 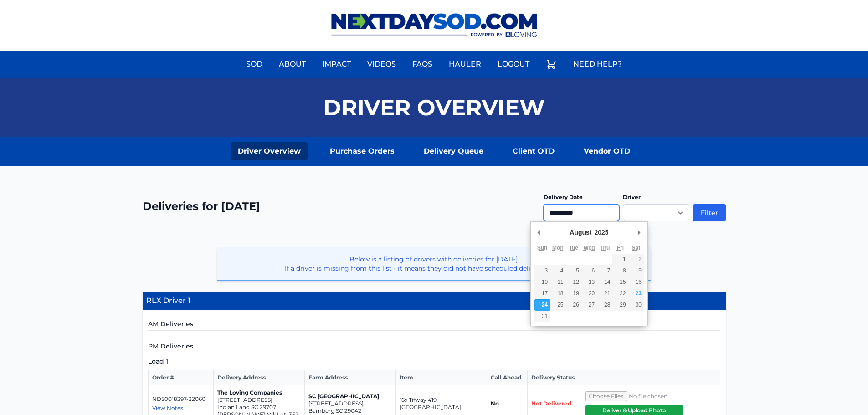 What do you see at coordinates (597, 64) in the screenshot?
I see `a: Need Help?` at bounding box center [597, 64].